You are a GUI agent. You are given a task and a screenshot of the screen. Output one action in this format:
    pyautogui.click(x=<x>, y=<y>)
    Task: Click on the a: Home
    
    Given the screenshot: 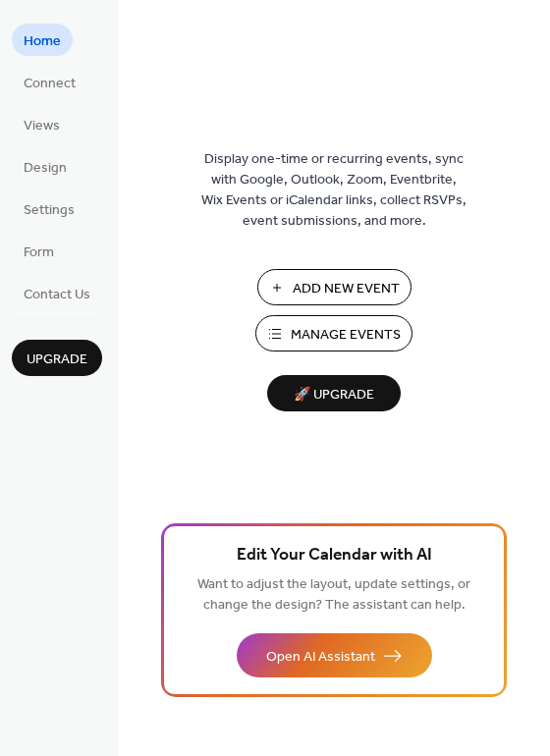 What is the action you would take?
    pyautogui.click(x=42, y=40)
    